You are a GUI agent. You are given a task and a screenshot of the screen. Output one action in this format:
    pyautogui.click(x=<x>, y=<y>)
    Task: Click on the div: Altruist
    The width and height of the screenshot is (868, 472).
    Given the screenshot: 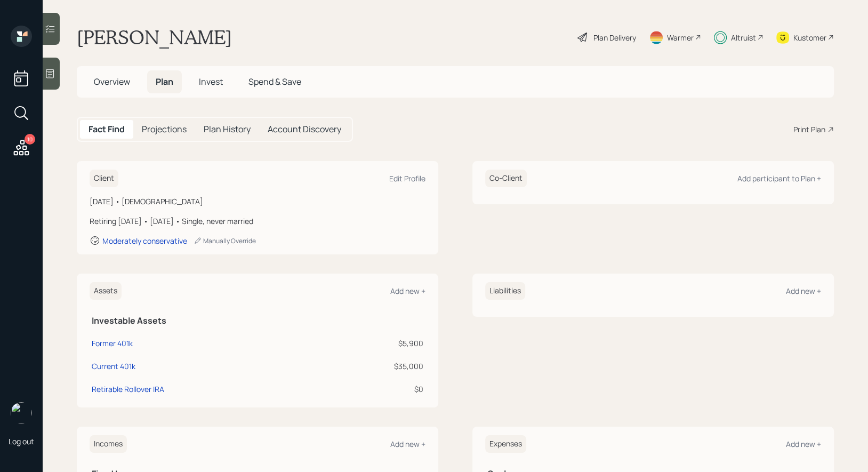 What is the action you would take?
    pyautogui.click(x=743, y=37)
    